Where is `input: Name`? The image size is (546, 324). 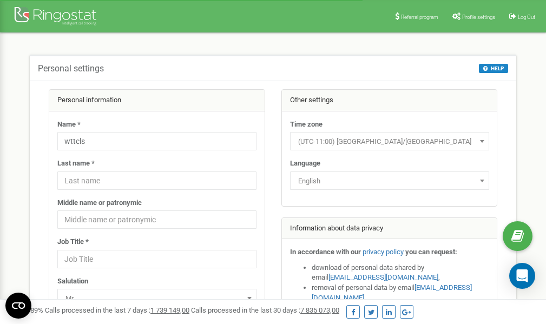 input: Name is located at coordinates (157, 141).